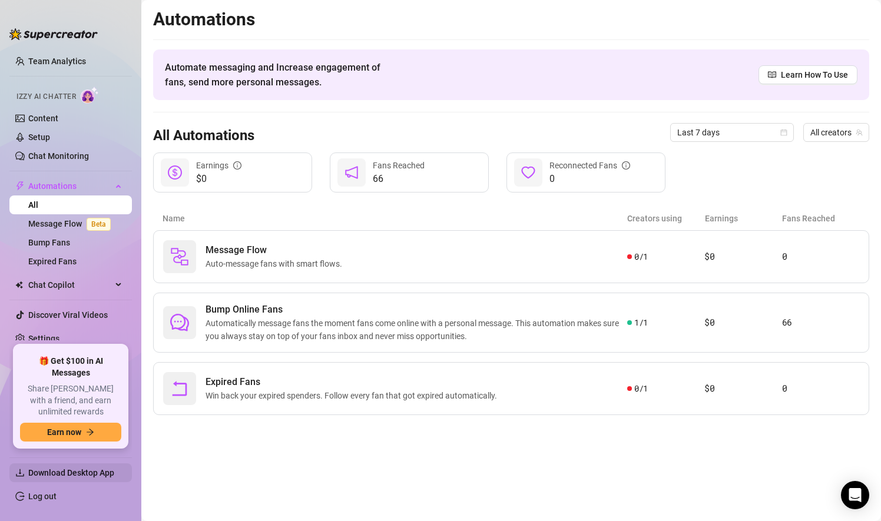  Describe the element at coordinates (72, 224) in the screenshot. I see `a: Message FlowBeta` at that location.